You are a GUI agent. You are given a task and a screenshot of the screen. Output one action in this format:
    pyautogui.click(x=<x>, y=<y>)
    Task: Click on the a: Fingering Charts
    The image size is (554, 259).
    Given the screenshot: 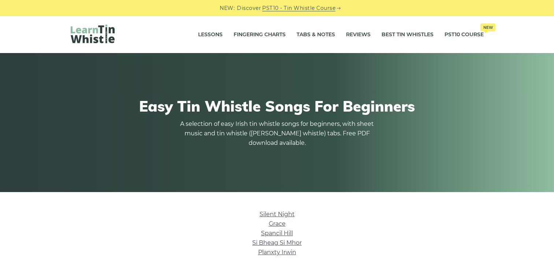 What is the action you would take?
    pyautogui.click(x=260, y=35)
    